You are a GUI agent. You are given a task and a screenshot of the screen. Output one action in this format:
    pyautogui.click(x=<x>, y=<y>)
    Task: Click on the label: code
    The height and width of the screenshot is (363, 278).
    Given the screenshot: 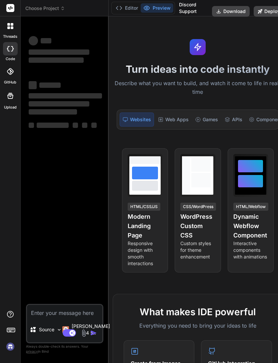 What is the action you would take?
    pyautogui.click(x=10, y=59)
    